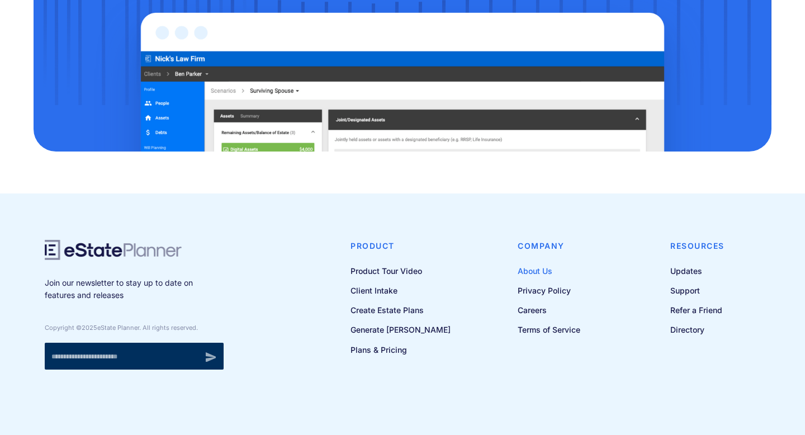 The height and width of the screenshot is (435, 805). What do you see at coordinates (549, 290) in the screenshot?
I see `a: Privacy Policy` at bounding box center [549, 290].